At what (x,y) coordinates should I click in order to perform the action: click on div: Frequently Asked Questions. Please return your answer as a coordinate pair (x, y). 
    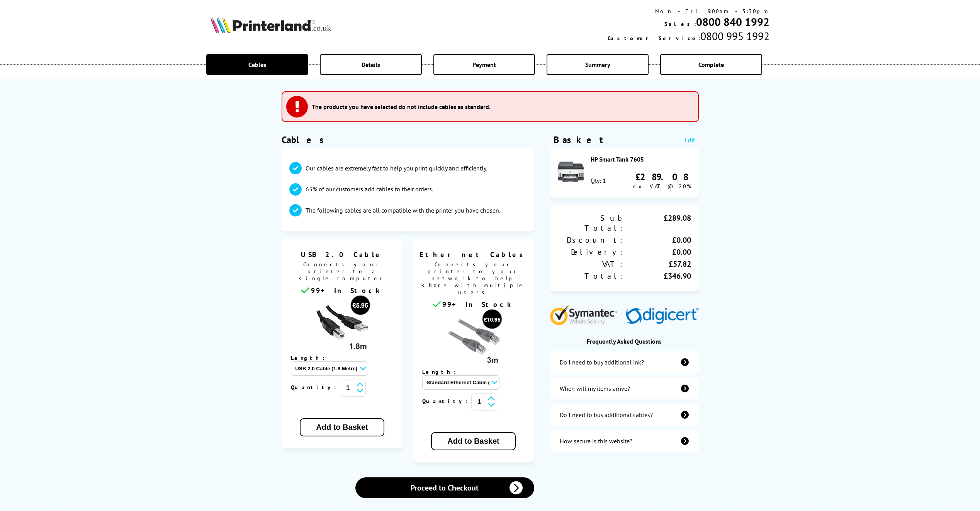
    Looking at the image, I should click on (624, 341).